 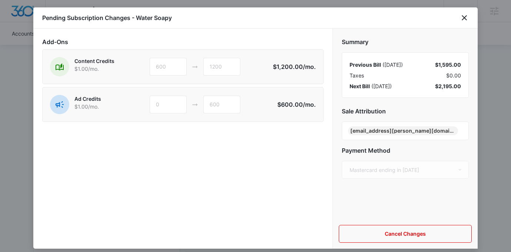 I want to click on span: Previous Bill, so click(x=365, y=64).